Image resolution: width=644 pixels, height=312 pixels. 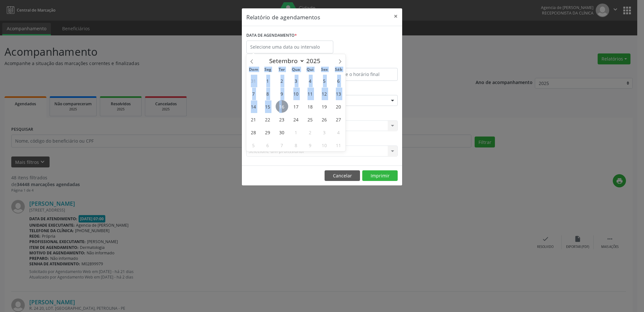 I want to click on label: DATA DE AGENDAMENTO, so click(x=272, y=35).